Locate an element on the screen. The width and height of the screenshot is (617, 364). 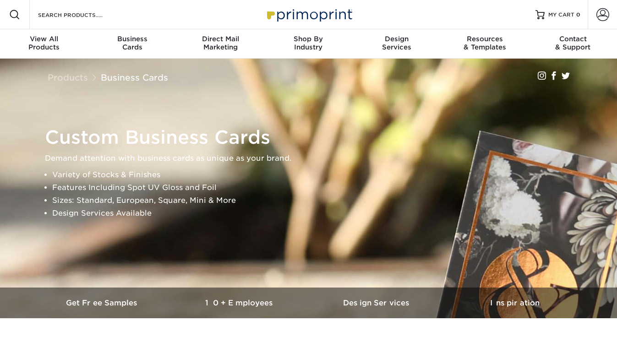
a: Direct MailMarketing is located at coordinates (220, 44).